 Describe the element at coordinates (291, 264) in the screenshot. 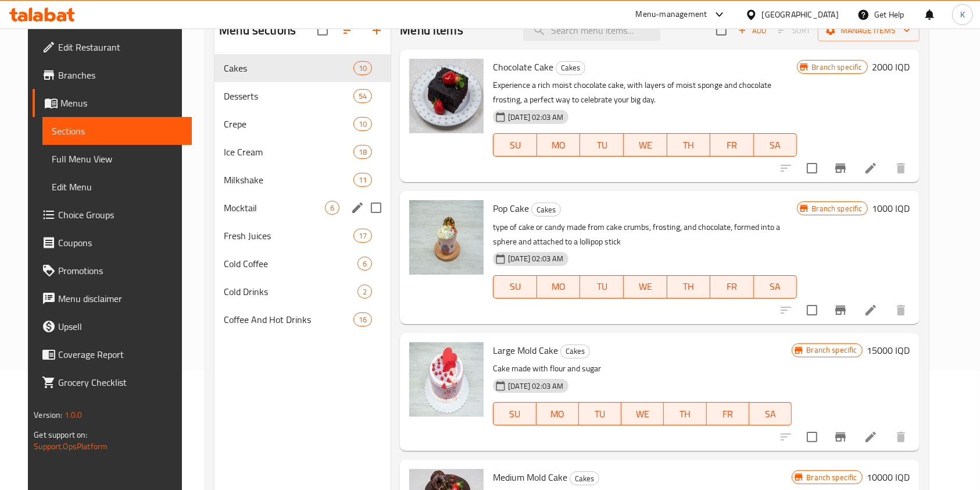

I see `span: Cold Coffee` at that location.